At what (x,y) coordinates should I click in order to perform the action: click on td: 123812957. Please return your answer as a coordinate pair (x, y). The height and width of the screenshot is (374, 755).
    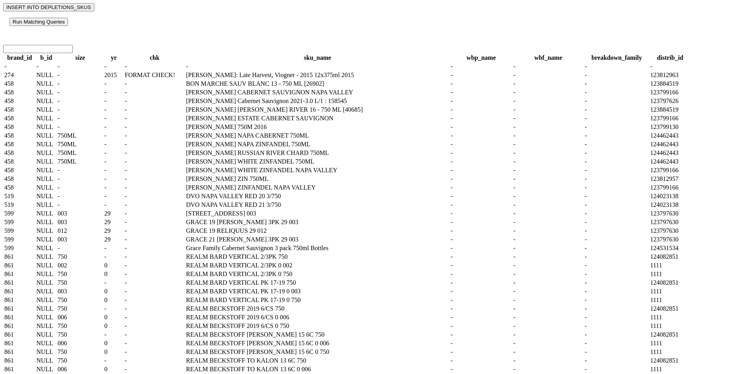
    Looking at the image, I should click on (670, 179).